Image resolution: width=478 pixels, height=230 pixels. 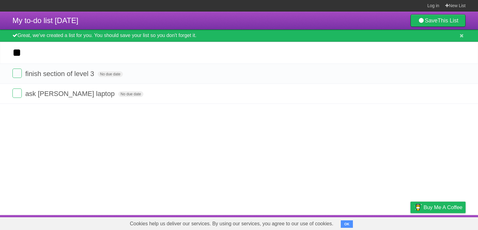 I want to click on a: Privacy, so click(x=410, y=222).